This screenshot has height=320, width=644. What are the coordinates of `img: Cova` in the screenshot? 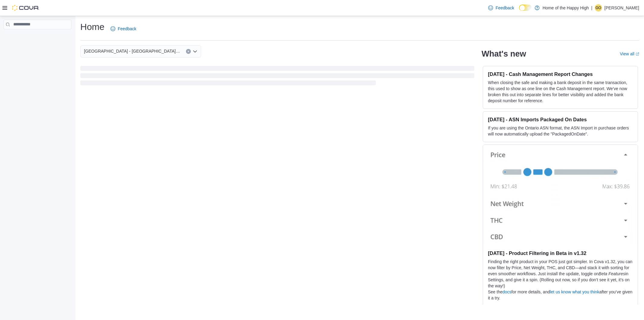 It's located at (25, 8).